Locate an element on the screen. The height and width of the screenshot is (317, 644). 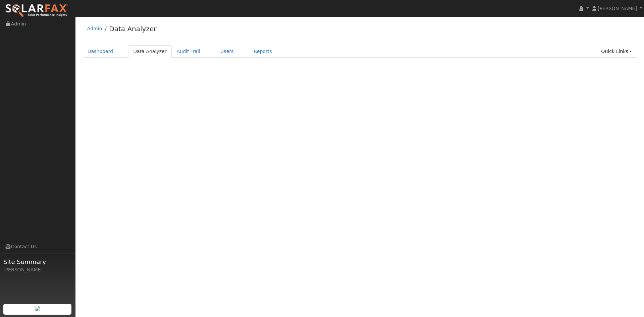
span: Site Summary is located at coordinates (38, 262).